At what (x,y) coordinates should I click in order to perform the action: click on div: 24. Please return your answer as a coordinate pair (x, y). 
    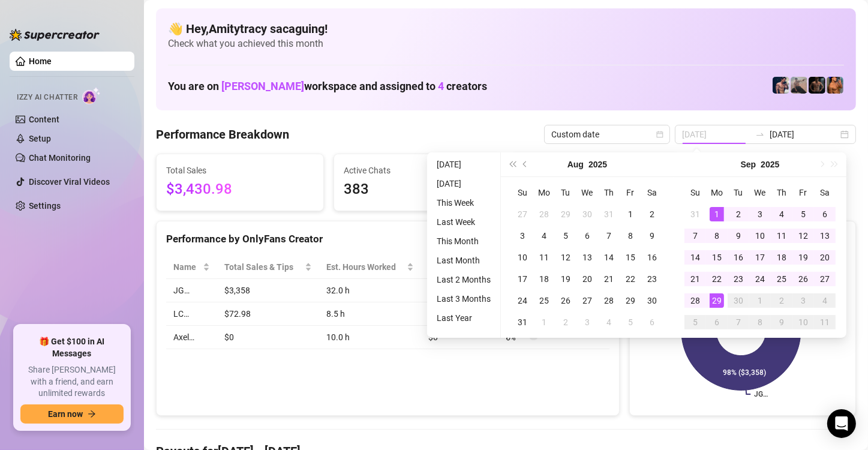
    Looking at the image, I should click on (760, 279).